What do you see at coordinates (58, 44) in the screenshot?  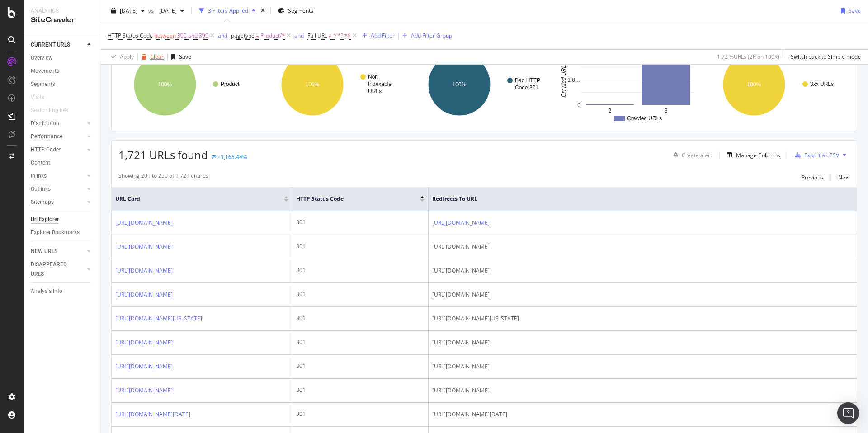 I see `a: CURRENT URLS` at bounding box center [58, 44].